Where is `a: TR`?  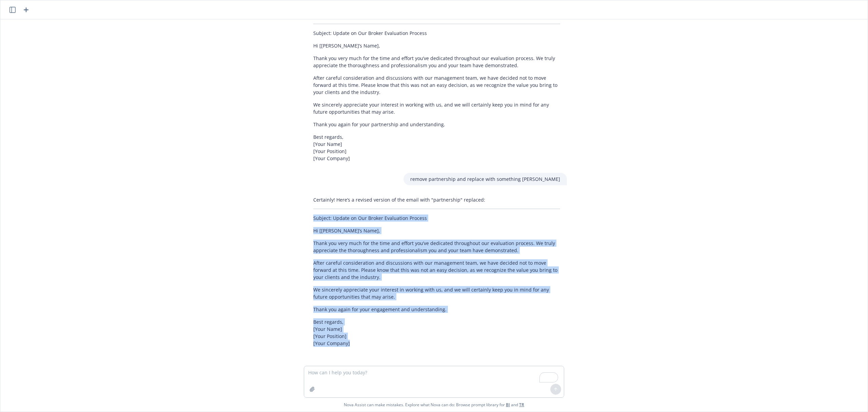 a: TR is located at coordinates (522, 404).